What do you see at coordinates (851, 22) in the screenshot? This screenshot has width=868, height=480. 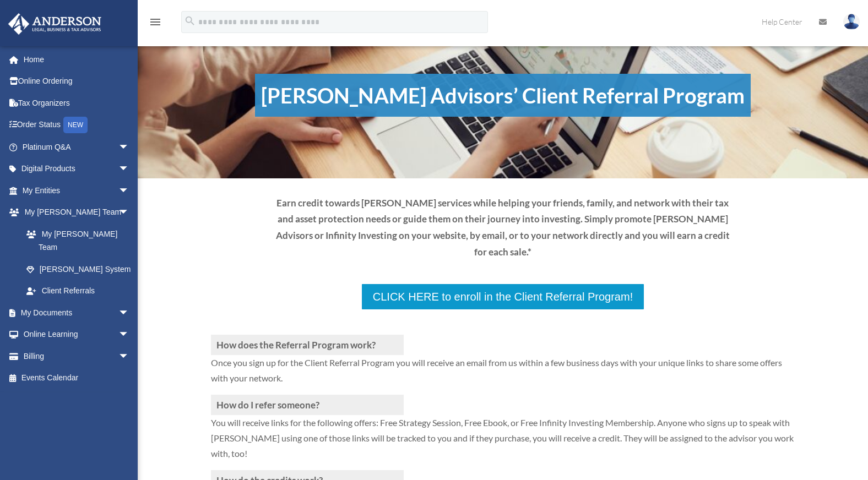 I see `img: User Pic` at bounding box center [851, 22].